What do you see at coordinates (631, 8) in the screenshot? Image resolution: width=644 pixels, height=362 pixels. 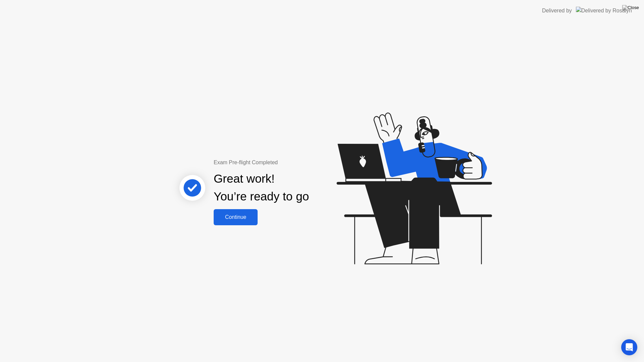 I see `img: Close` at bounding box center [631, 8].